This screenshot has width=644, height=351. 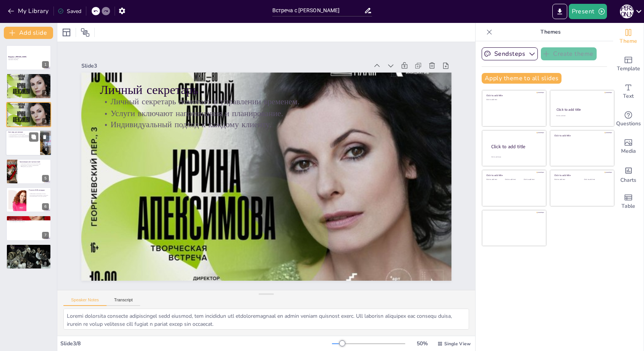 I want to click on div: Add a table, so click(x=628, y=202).